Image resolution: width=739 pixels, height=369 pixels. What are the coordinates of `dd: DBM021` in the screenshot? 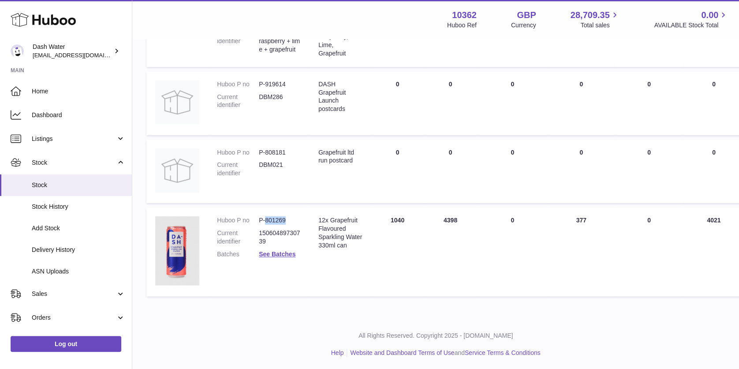 It's located at (279, 169).